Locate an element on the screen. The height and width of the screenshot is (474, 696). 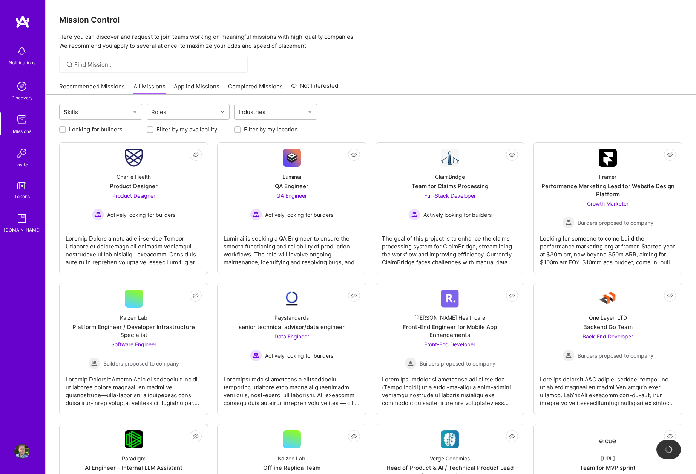
h3: Mission Control is located at coordinates (370, 20).